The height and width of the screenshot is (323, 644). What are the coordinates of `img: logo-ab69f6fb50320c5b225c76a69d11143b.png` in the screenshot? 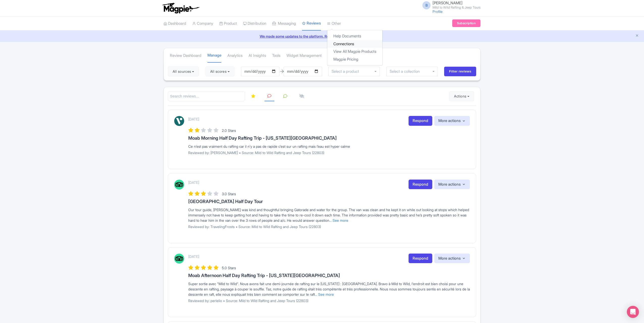 It's located at (181, 8).